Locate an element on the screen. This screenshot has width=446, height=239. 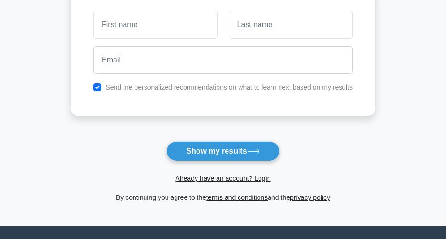
label: Send me personalized recommendations on what to learn next based on my results is located at coordinates (229, 87).